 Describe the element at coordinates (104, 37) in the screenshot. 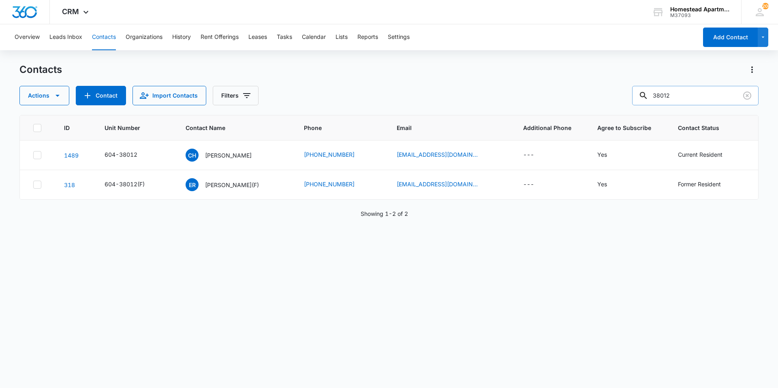

I see `button: Contacts` at that location.